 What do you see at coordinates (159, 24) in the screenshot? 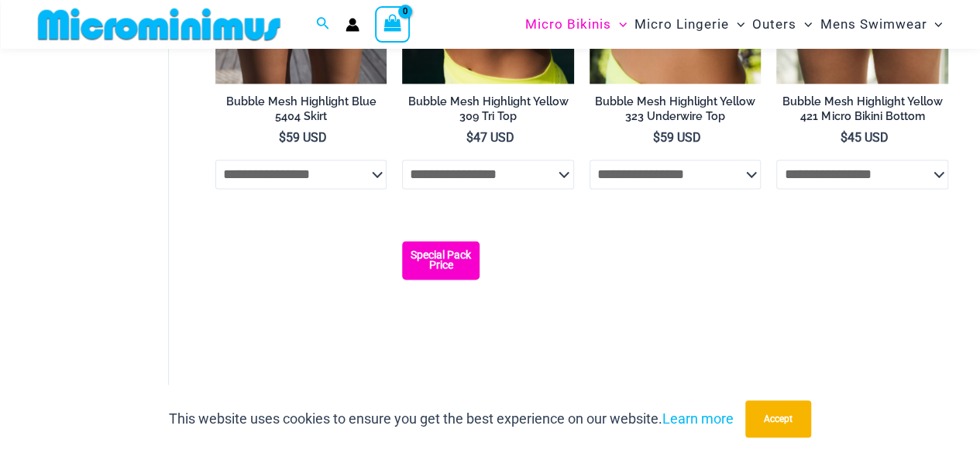
I see `img: MM SHOP LOGO FLAT` at bounding box center [159, 24].